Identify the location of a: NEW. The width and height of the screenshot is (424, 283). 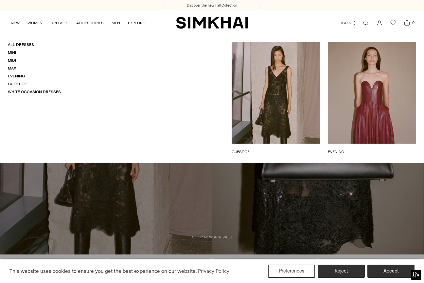
(15, 23).